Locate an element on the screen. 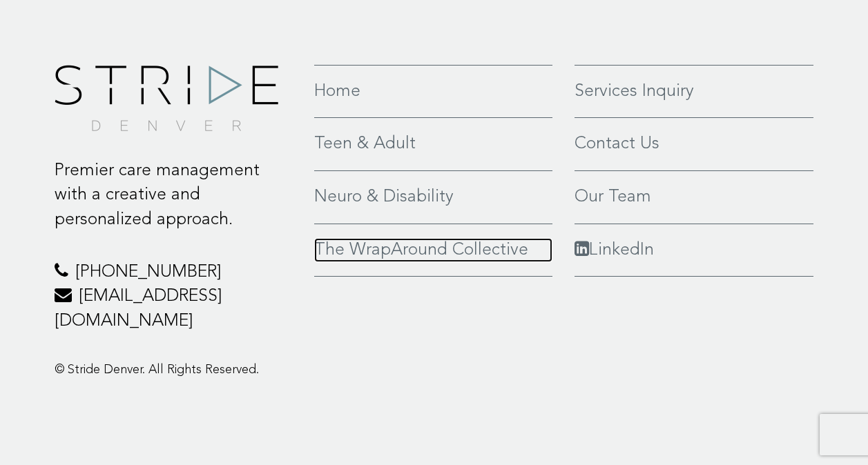 This screenshot has height=465, width=868. a: Neuro & Disability is located at coordinates (433, 198).